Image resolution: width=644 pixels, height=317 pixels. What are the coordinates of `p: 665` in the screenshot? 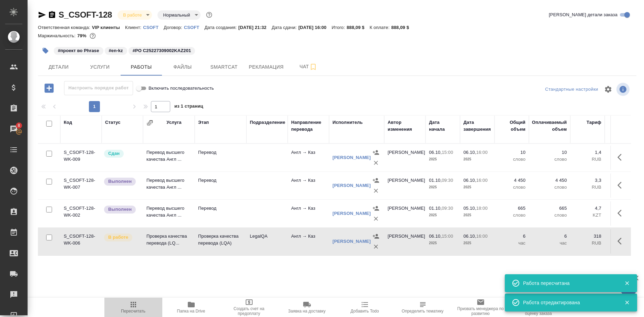 It's located at (512, 208).